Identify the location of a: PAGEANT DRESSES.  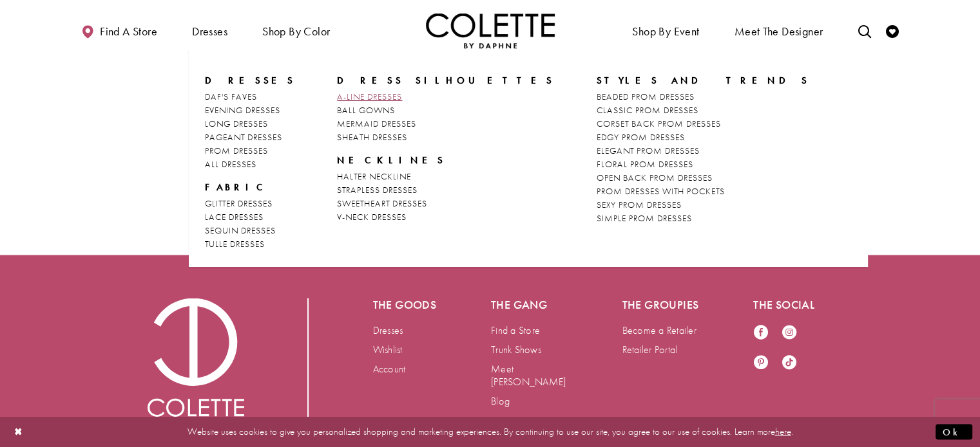
(250, 137).